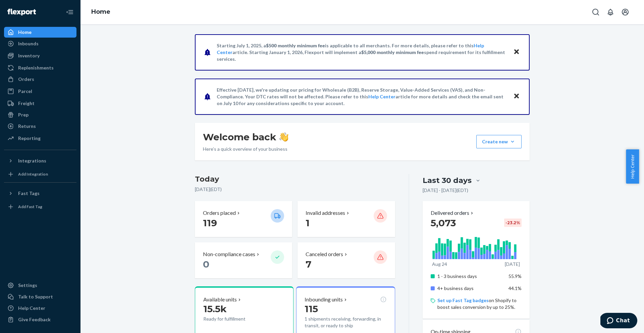  Describe the element at coordinates (29, 193) in the screenshot. I see `div: Fast Tags` at that location.